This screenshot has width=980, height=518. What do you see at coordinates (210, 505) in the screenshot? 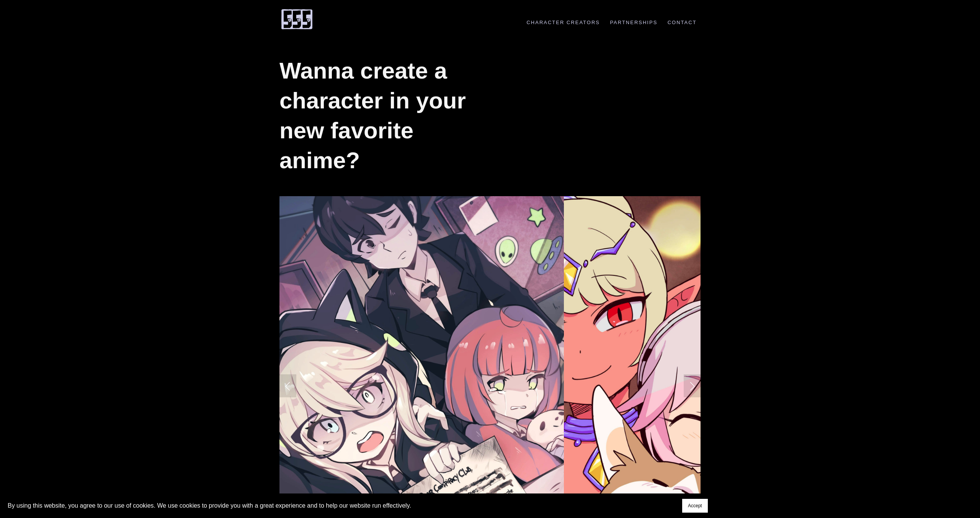
I see `p: By using this website, you agree to our use of cookies. We use cookies to provide you with a grea...` at bounding box center [210, 505].